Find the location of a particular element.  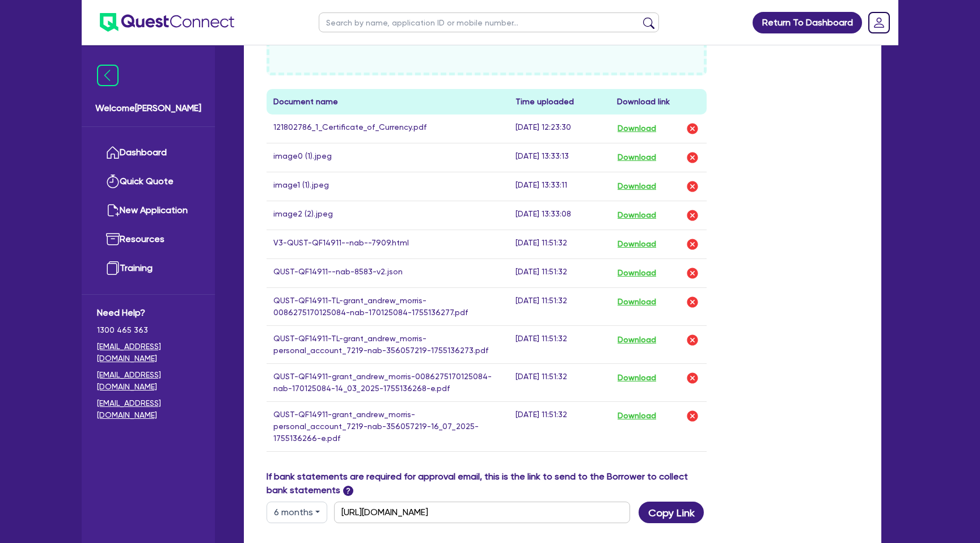

a: Dropdown toggle is located at coordinates (879, 23).